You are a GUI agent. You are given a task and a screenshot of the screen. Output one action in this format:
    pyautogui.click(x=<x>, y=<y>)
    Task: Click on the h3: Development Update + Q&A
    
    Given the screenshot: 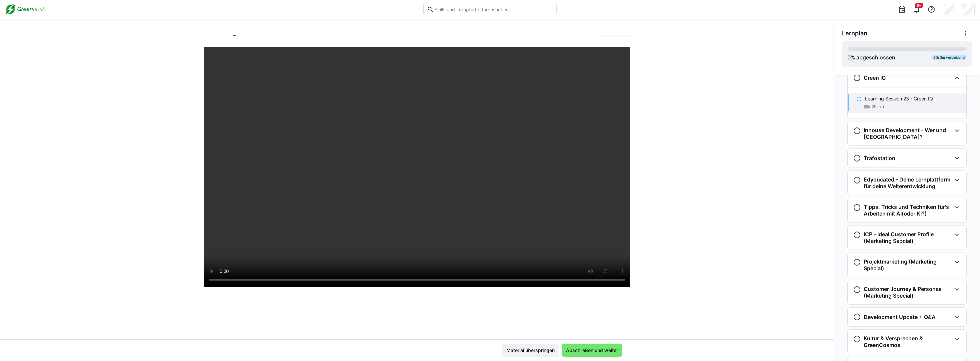 What is the action you would take?
    pyautogui.click(x=900, y=317)
    